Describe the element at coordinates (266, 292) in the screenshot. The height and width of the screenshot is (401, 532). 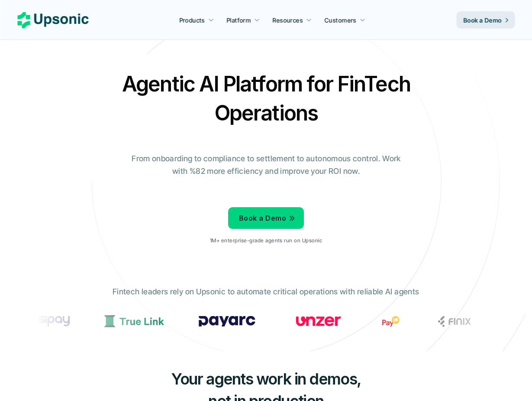
I see `p: Fintech leaders rely on Upsonic to automate critical operations with reliable AI agents` at that location.